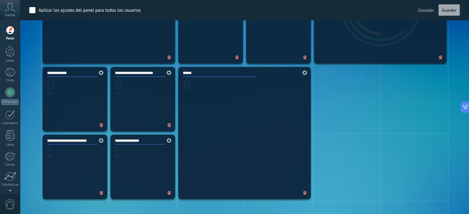 The width and height of the screenshot is (469, 214). I want to click on div: Estadísticas, so click(10, 185).